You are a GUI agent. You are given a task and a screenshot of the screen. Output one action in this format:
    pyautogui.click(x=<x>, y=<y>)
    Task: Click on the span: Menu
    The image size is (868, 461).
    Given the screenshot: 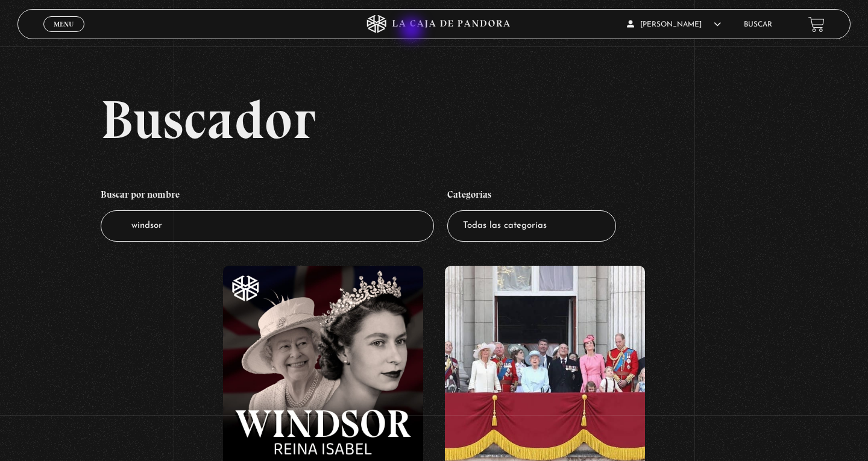 What is the action you would take?
    pyautogui.click(x=63, y=24)
    